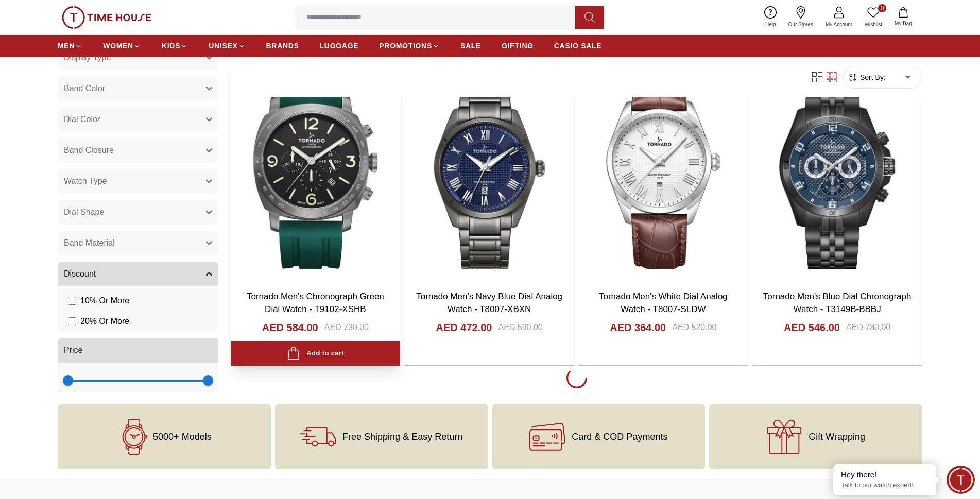  I want to click on span: Card & COD Payments, so click(619, 437).